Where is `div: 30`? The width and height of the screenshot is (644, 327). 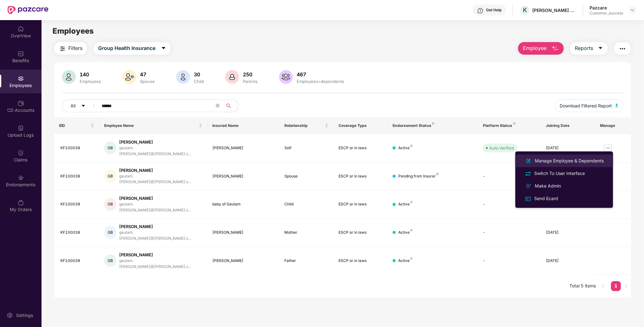 div: 30 is located at coordinates (199, 74).